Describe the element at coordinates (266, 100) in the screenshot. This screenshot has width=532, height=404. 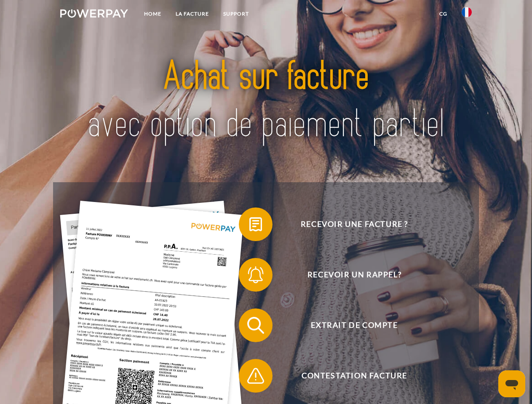
I see `img: title-powerpay_fr.svg` at that location.